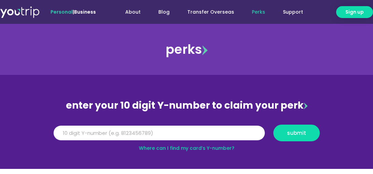 This screenshot has height=174, width=373. What do you see at coordinates (258, 12) in the screenshot?
I see `a: Perks` at bounding box center [258, 12].